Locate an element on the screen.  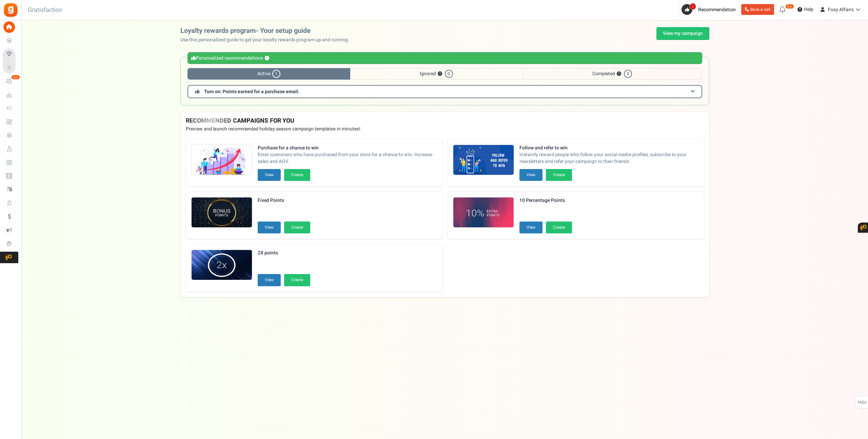
p: Use this personalized guide to get your loyalty rewards program up and running. is located at coordinates (267, 40).